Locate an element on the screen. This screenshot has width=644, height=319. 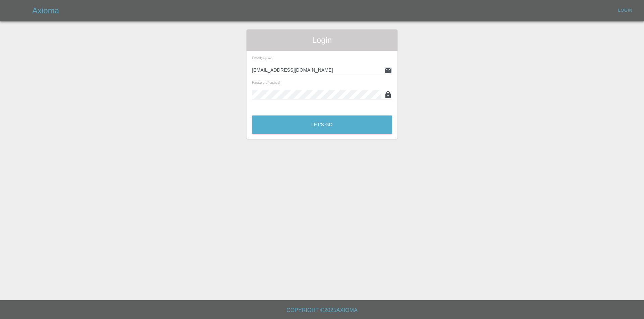
a: Login is located at coordinates (625, 10).